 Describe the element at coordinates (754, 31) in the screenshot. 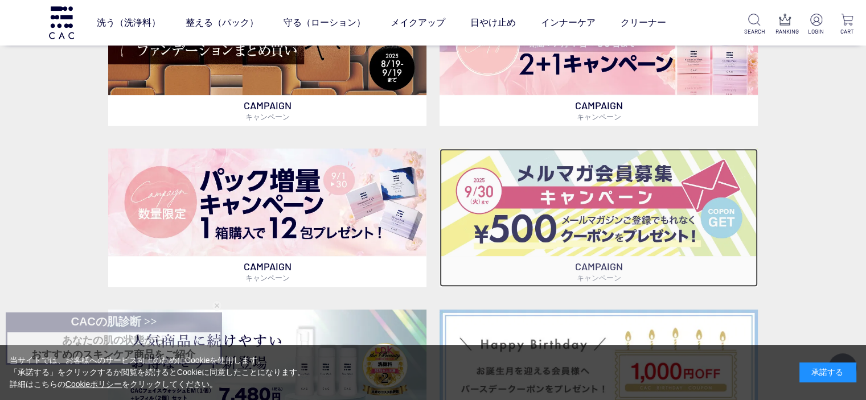

I see `p: SEARCH` at that location.